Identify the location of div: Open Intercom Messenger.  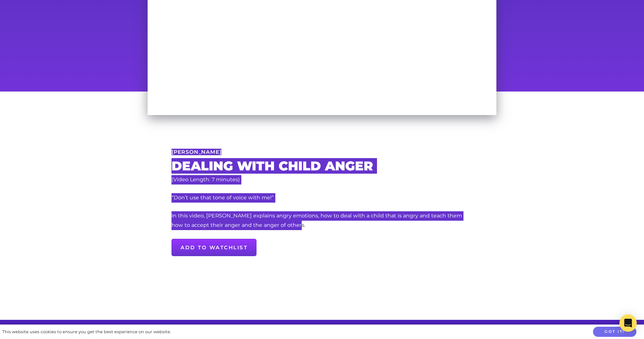
(628, 324).